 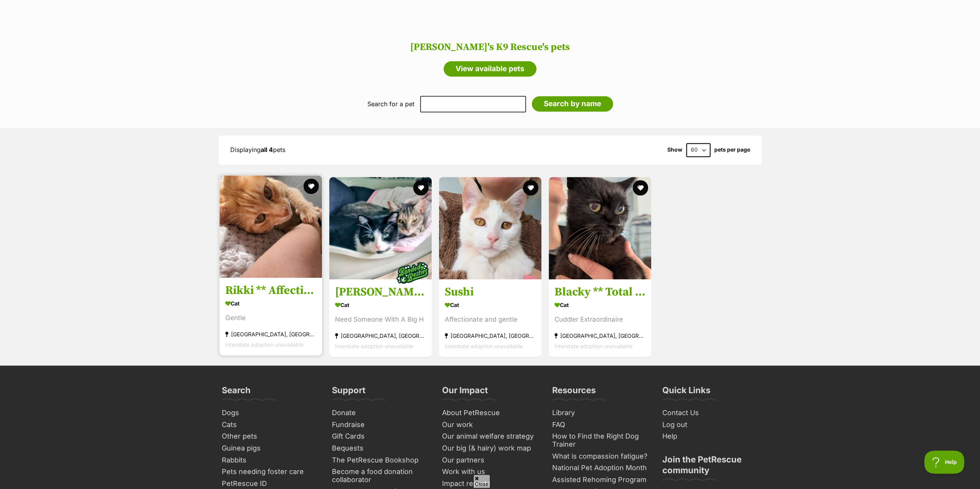 What do you see at coordinates (732, 150) in the screenshot?
I see `label: pets per page` at bounding box center [732, 150].